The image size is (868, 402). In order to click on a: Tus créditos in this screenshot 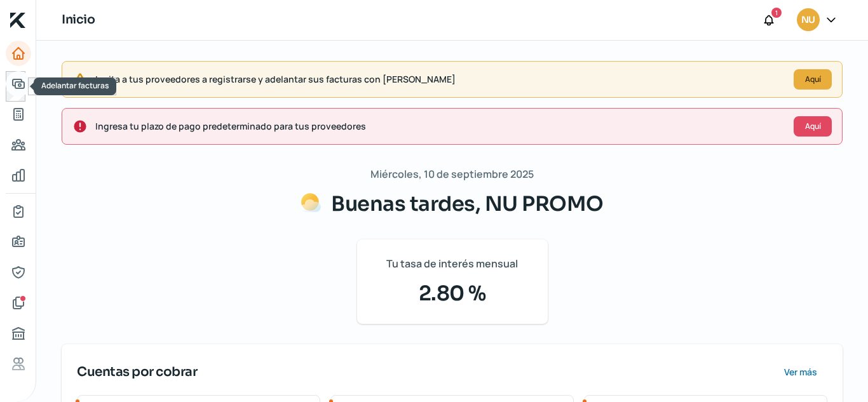, I will do `click(19, 114)`.